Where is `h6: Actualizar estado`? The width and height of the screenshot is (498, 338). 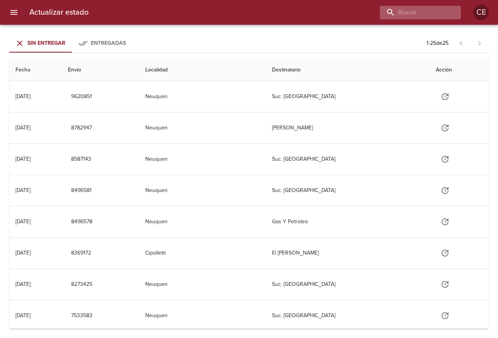 h6: Actualizar estado is located at coordinates (59, 12).